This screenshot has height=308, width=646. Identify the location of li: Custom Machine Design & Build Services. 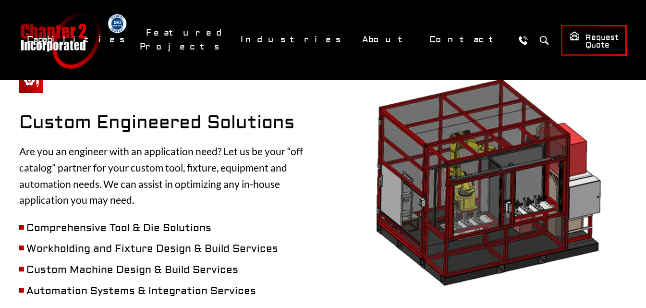
(162, 270).